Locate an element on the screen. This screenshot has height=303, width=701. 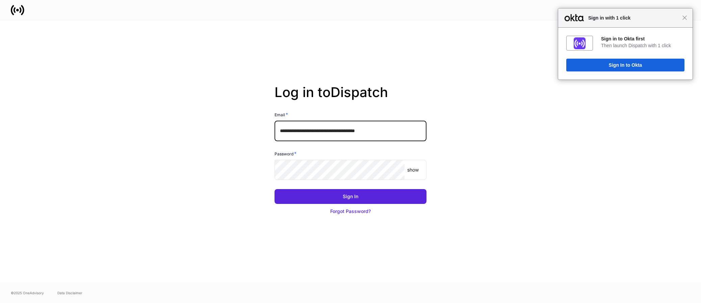
h6: Password is located at coordinates (285, 154).